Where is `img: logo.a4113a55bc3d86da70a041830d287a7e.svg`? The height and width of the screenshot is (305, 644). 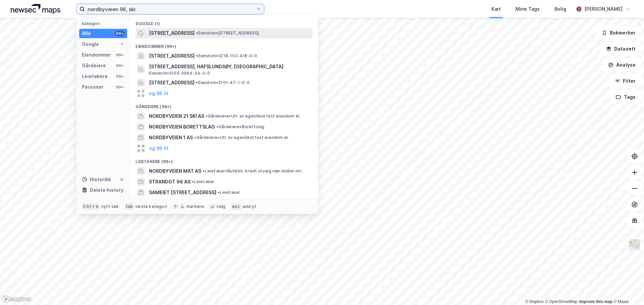 img: logo.a4113a55bc3d86da70a041830d287a7e.svg is located at coordinates (36, 9).